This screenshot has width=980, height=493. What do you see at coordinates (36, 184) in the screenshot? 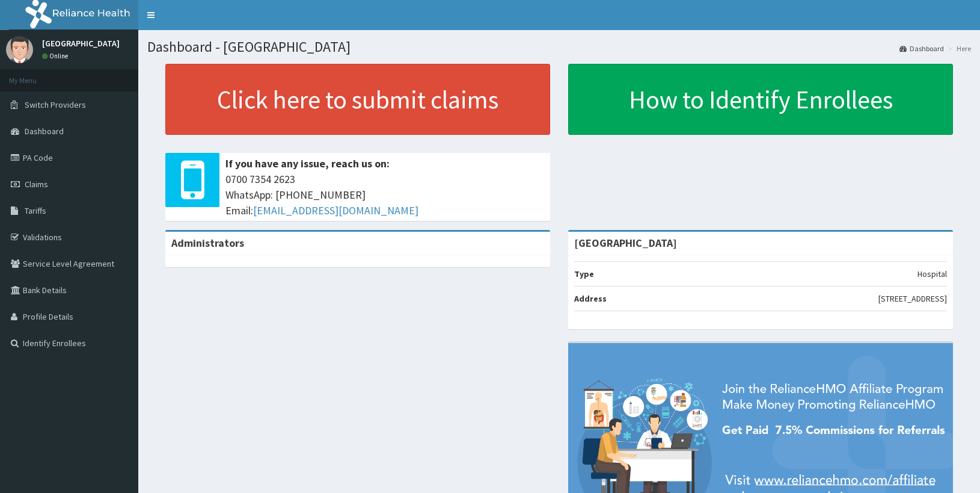
I see `span: Claims` at bounding box center [36, 184].